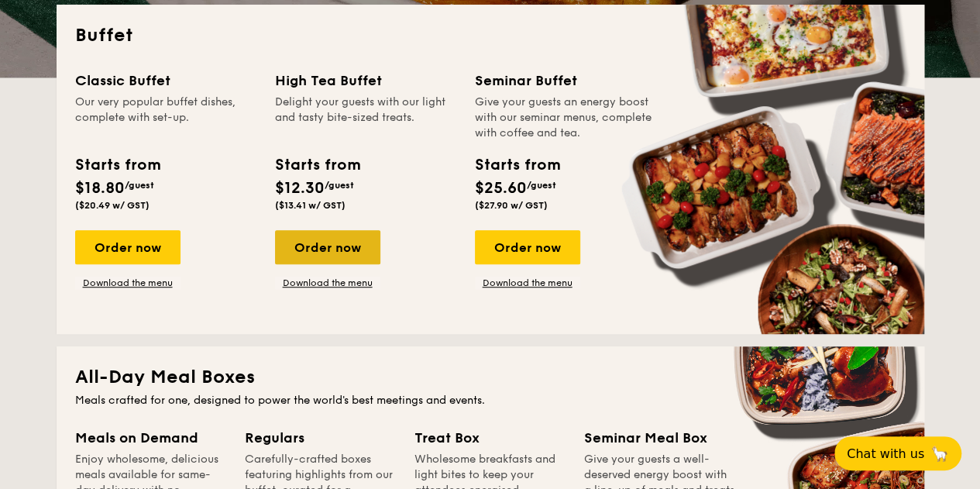  What do you see at coordinates (365, 118) in the screenshot?
I see `div: Delight your guests with our light and tasty bite-sized treats.` at bounding box center [365, 118].